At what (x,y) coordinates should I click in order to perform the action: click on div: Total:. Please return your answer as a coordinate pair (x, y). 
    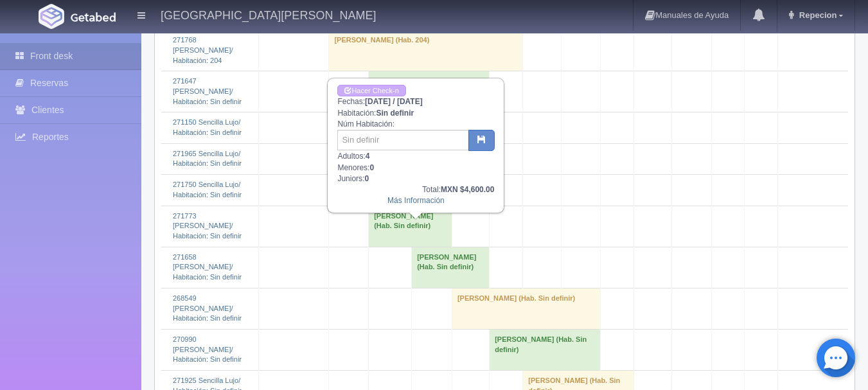
    Looking at the image, I should click on (416, 189).